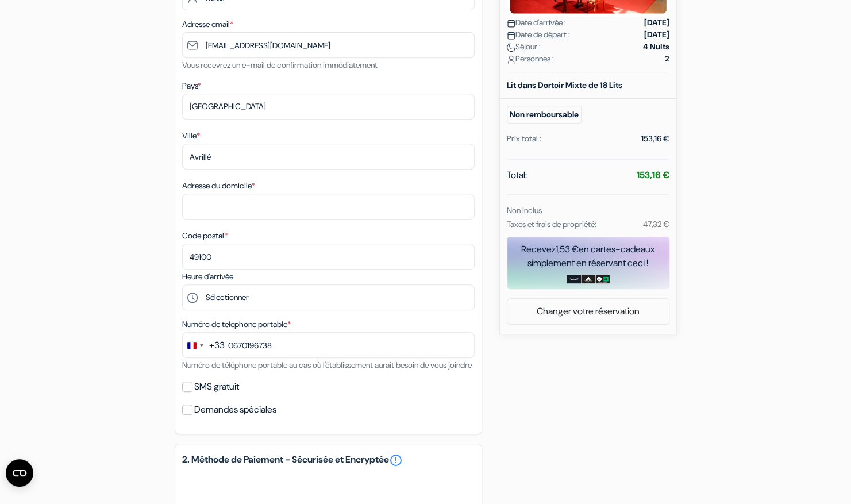 The height and width of the screenshot is (504, 851). Describe the element at coordinates (552, 224) in the screenshot. I see `small: Taxes et frais de propriété:` at that location.